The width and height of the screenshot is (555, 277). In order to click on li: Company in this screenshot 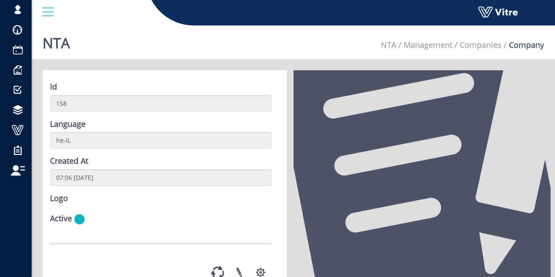, I will do `click(523, 45)`.